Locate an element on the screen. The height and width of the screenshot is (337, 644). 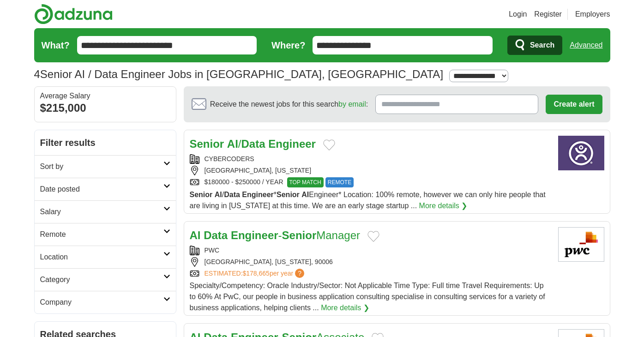
img: PwC logo is located at coordinates (581, 244).